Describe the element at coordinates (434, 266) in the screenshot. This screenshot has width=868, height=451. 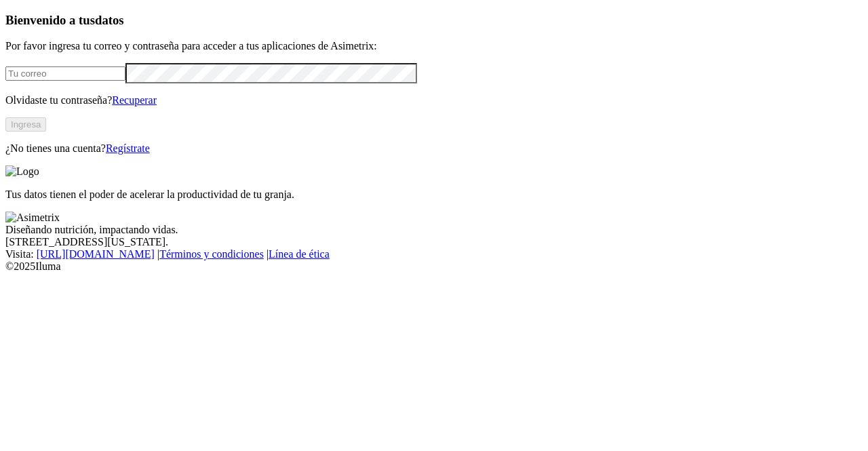
I see `div: © 2025 Iluma` at that location.